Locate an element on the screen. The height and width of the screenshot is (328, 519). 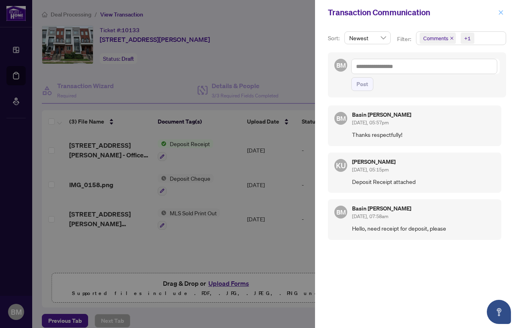
div: Transaction Communication is located at coordinates (411, 12).